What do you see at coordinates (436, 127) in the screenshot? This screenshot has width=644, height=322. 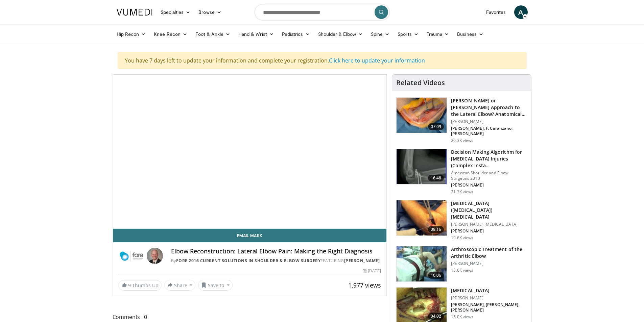 I see `span: 07:09` at bounding box center [436, 127].